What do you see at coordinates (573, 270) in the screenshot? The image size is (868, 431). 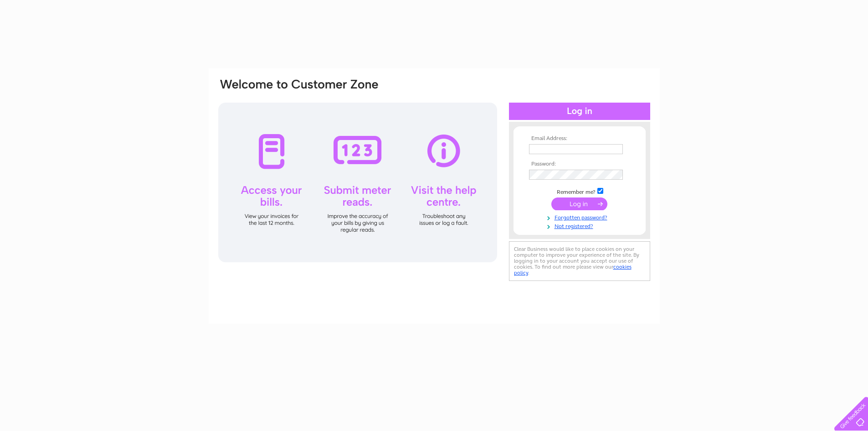 I see `a: cookies policy` at bounding box center [573, 270].